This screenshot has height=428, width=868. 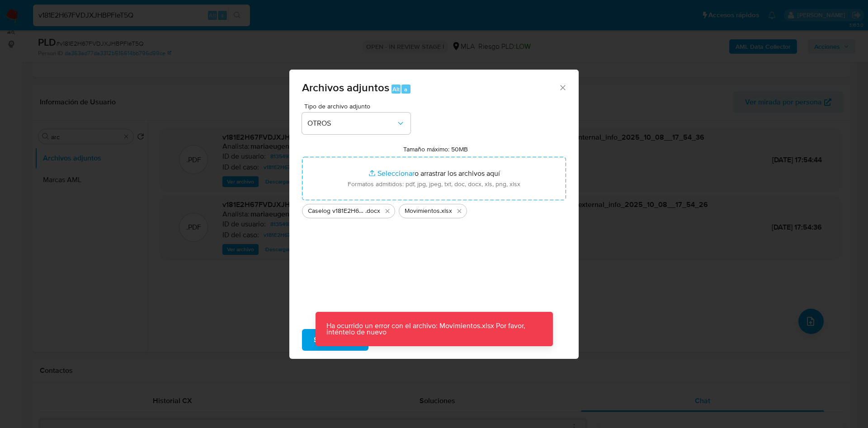 What do you see at coordinates (336, 211) in the screenshot?
I see `span: Caselog v181E2H67FVDJXJHBPFIeT5Q_2025_09_17_21_47_47 (1)` at bounding box center [336, 211].